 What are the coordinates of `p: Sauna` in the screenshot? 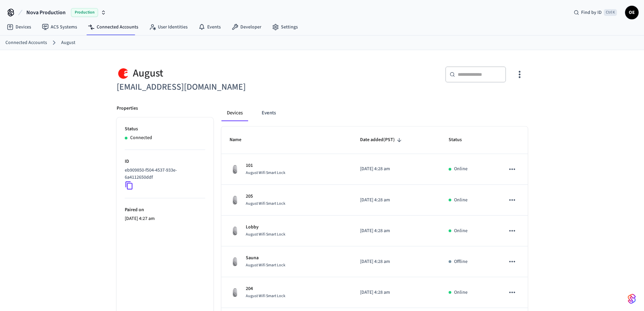 It's located at (266, 258).